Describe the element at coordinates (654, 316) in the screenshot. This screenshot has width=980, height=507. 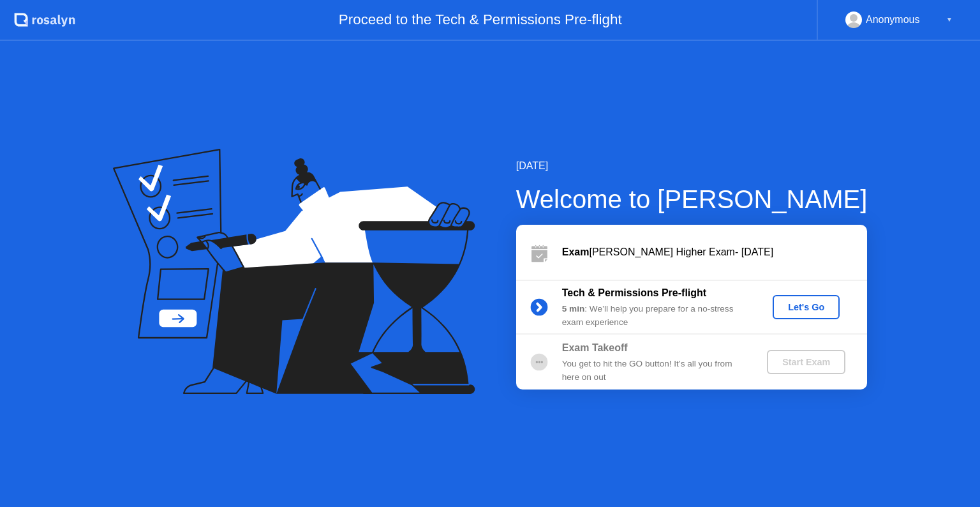
I see `div: : We’ll help you prepare for a no-stress exam experience` at that location.